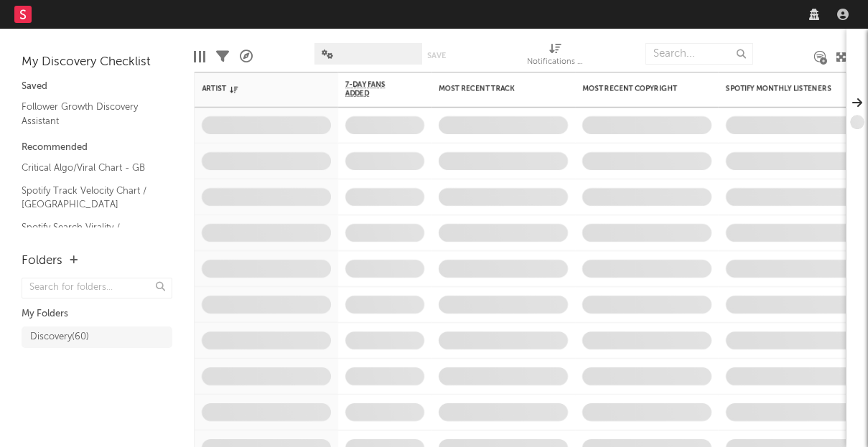  Describe the element at coordinates (97, 63) in the screenshot. I see `div: My Discovery Checklist` at that location.